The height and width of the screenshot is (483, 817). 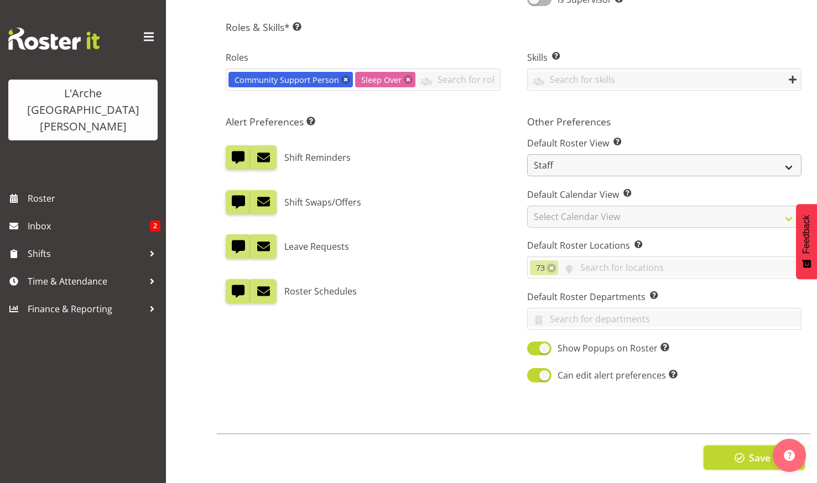 What do you see at coordinates (679, 268) in the screenshot?
I see `input: Search for locations` at bounding box center [679, 268].